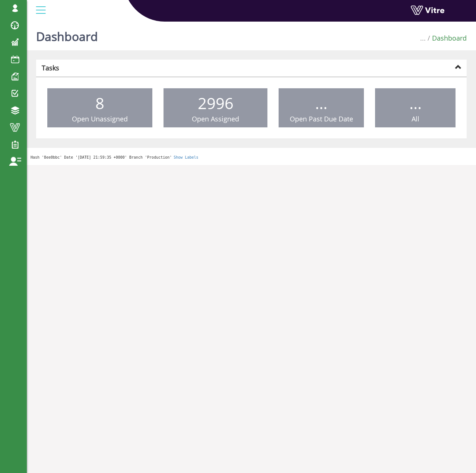 This screenshot has height=473, width=476. I want to click on span: 2996, so click(216, 103).